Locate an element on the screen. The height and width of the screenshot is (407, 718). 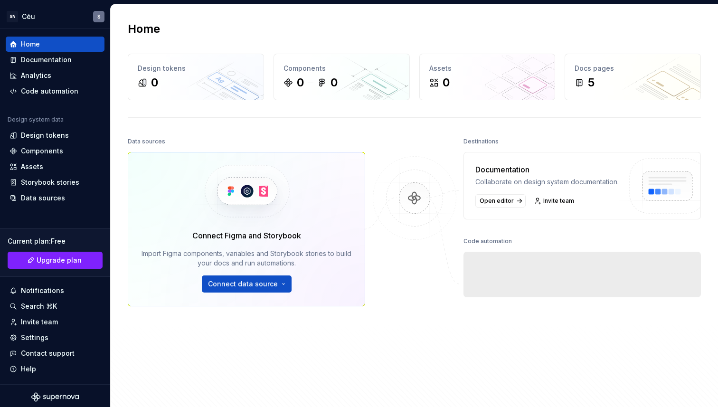
div: SN is located at coordinates (12, 17).